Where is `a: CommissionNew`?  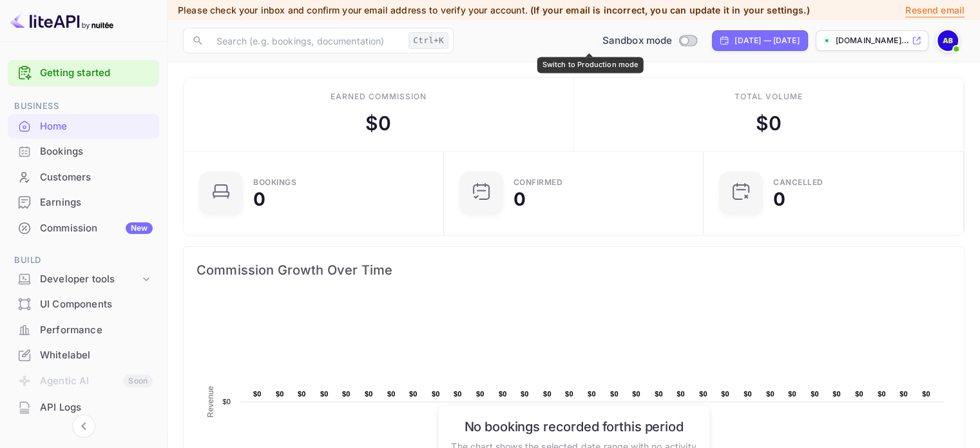
a: CommissionNew is located at coordinates (83, 227).